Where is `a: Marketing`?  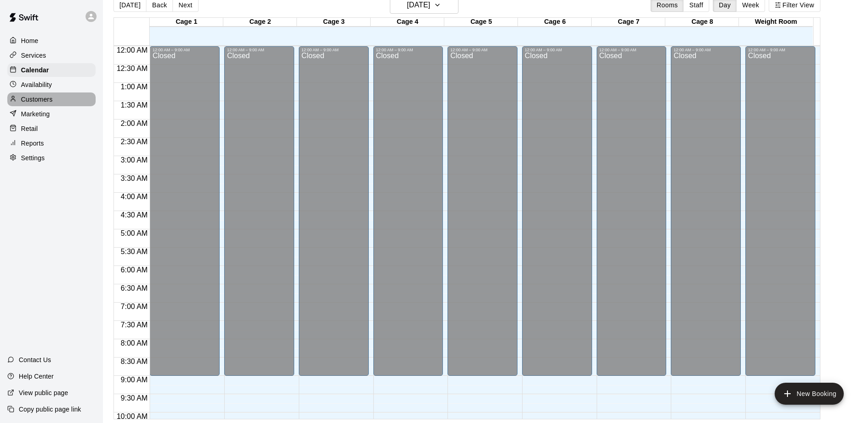
a: Marketing is located at coordinates (51, 114).